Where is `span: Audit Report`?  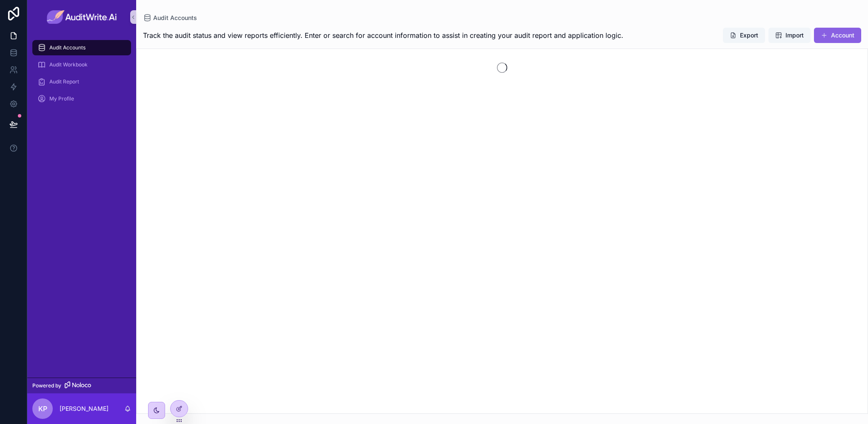 span: Audit Report is located at coordinates (64, 82).